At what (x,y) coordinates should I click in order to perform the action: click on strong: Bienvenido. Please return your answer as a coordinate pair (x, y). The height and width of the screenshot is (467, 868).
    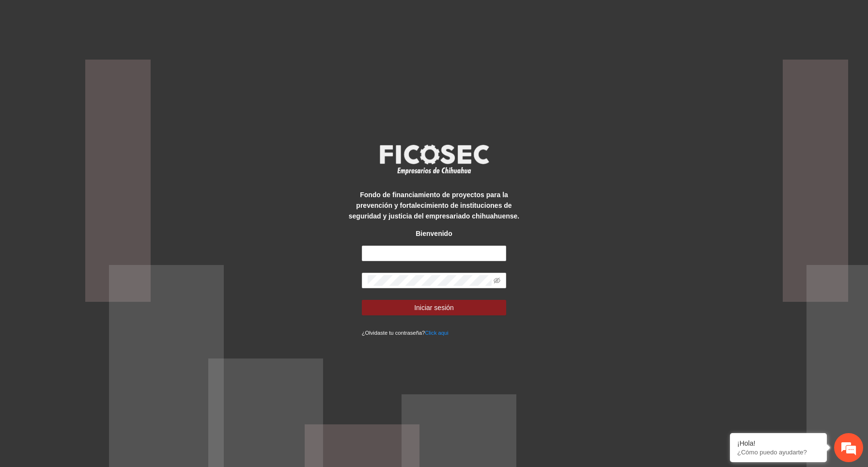
    Looking at the image, I should click on (434, 234).